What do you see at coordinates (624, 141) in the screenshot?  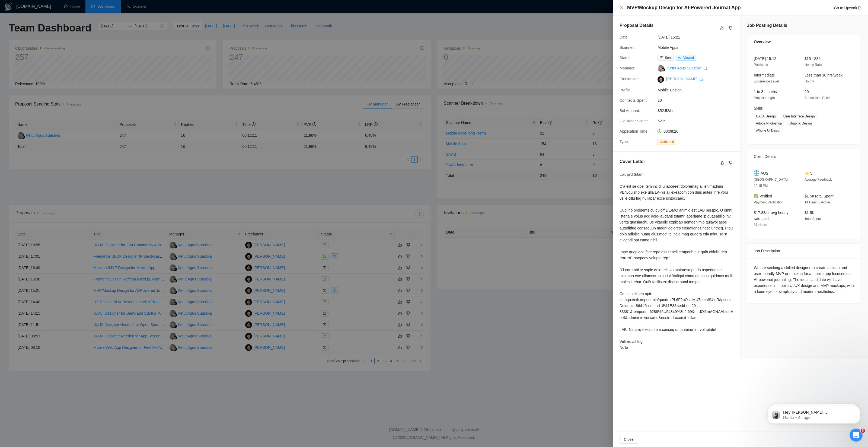 I see `span: Type:` at bounding box center [624, 141].